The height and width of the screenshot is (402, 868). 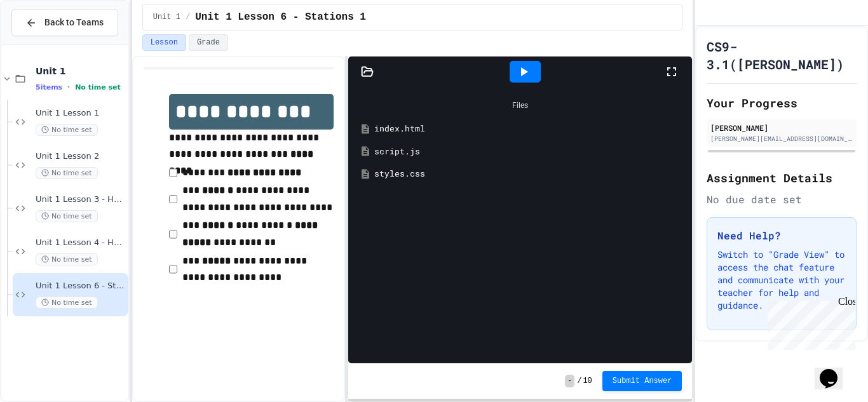 I want to click on div: script.js, so click(x=529, y=152).